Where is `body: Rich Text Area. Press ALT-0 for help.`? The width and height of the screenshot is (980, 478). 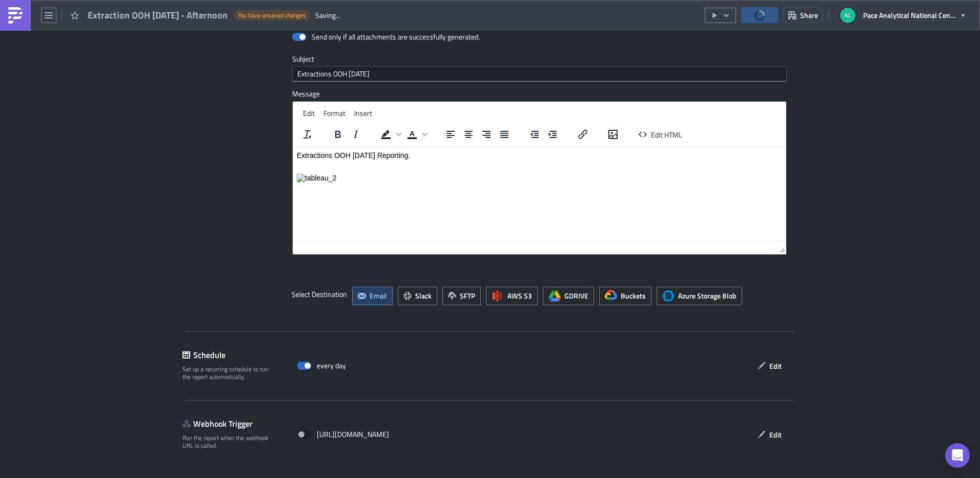
body: Rich Text Area. Press ALT-0 for help. is located at coordinates (246, 20).